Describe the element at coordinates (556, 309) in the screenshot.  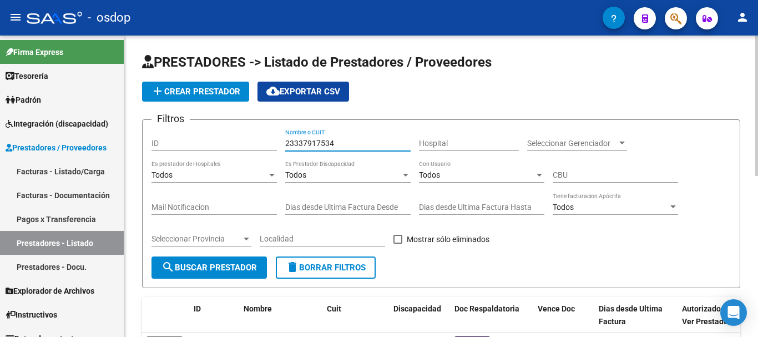
I see `span: Vence Doc` at that location.